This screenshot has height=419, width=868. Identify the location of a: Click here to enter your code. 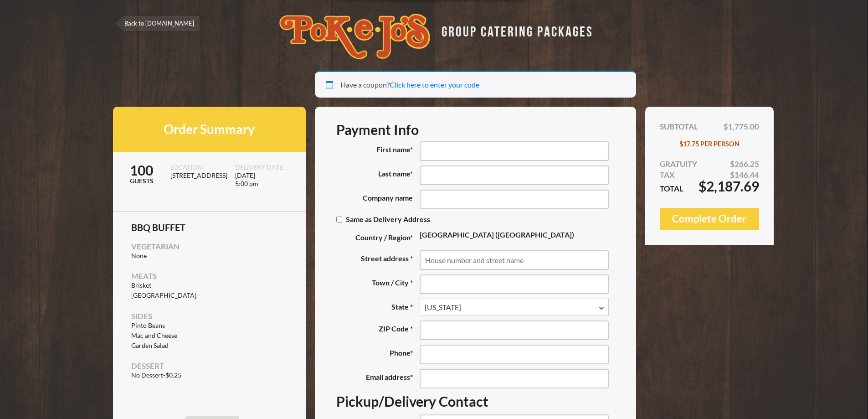
(434, 84).